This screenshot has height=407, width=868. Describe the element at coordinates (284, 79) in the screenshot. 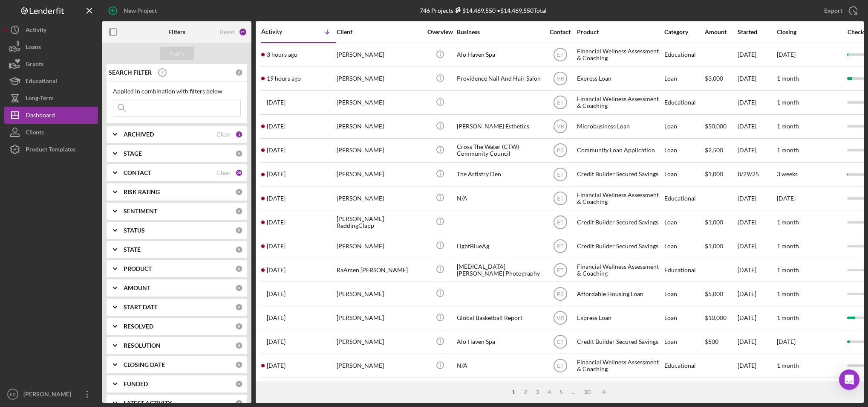

I see `time: 2025-09-21 20:18` at that location.